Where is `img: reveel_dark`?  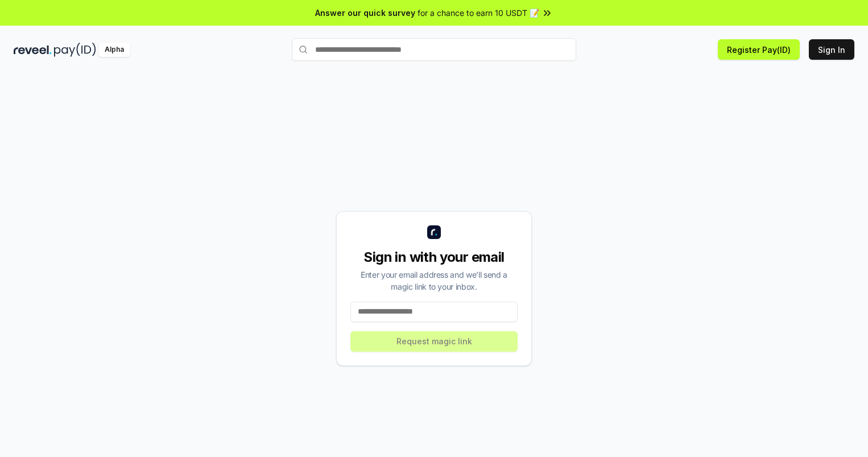
img: reveel_dark is located at coordinates (32, 49).